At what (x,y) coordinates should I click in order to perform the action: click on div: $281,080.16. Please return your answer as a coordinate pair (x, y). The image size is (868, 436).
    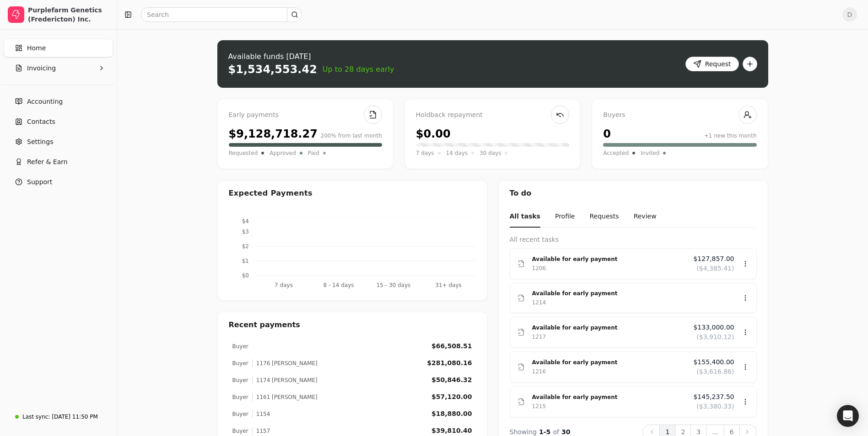
    Looking at the image, I should click on (450, 363).